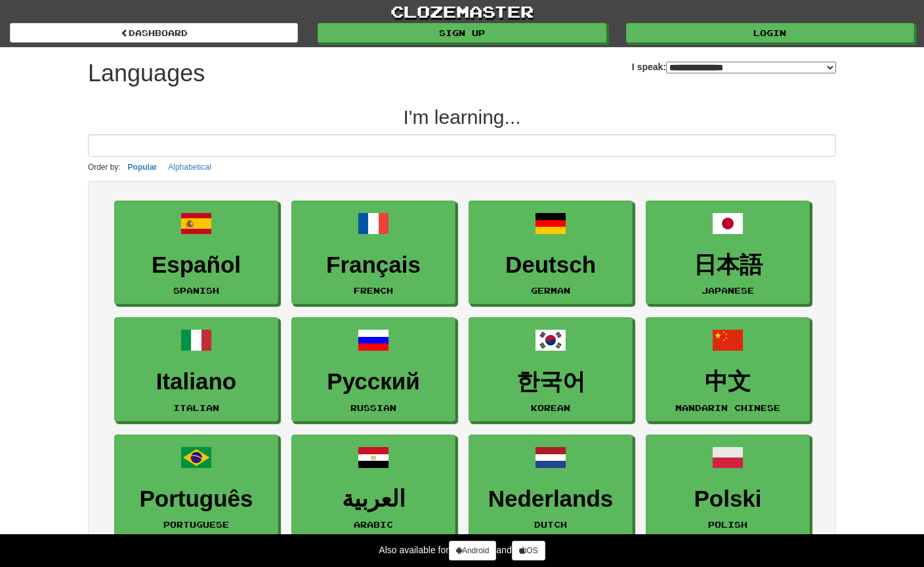  Describe the element at coordinates (550, 408) in the screenshot. I see `small: Korean` at that location.